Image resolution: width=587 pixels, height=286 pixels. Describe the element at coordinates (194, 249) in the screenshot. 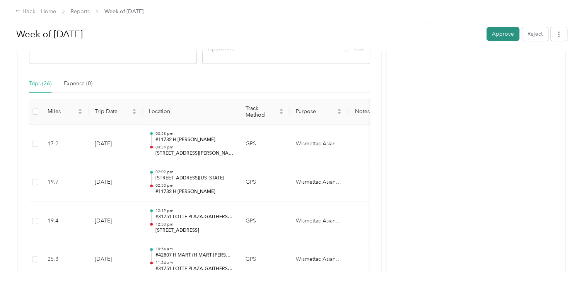

I see `p: 10:54 am` at that location.